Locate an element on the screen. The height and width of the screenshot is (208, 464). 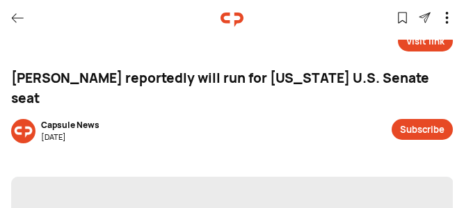
img: resizeImage is located at coordinates (23, 131).